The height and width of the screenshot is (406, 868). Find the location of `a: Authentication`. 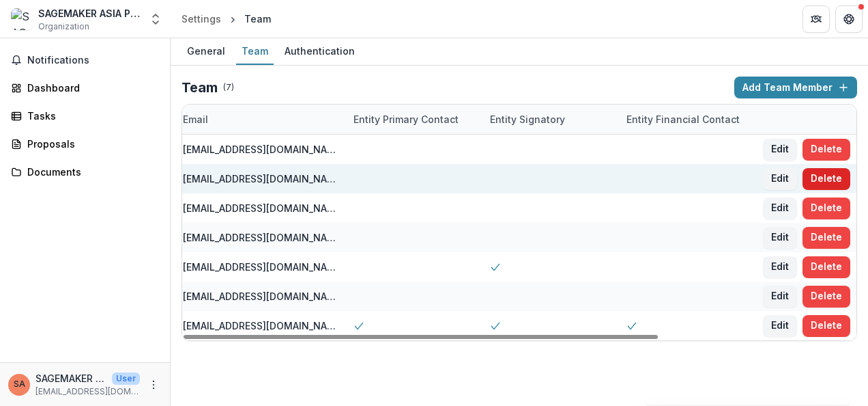

a: Authentication is located at coordinates (320, 51).